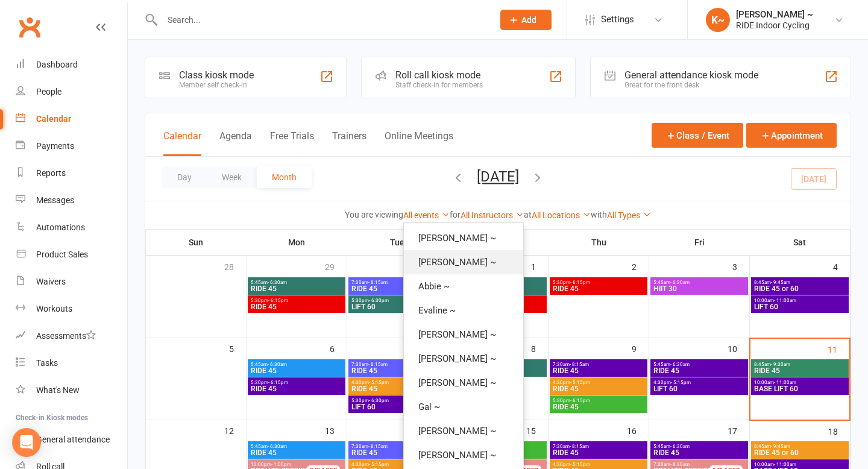 This screenshot has width=868, height=469. I want to click on button: Appointment, so click(792, 135).